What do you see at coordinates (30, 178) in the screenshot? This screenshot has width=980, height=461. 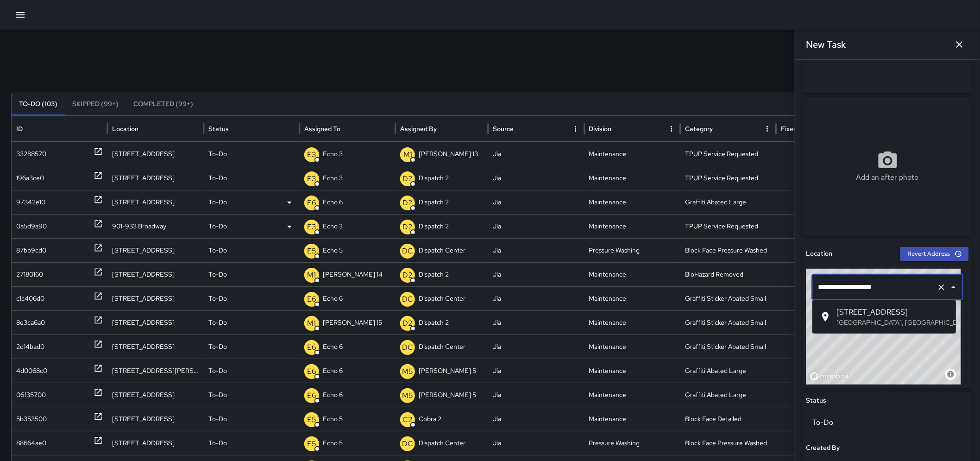 I see `div: 196a3ce0` at bounding box center [30, 178].